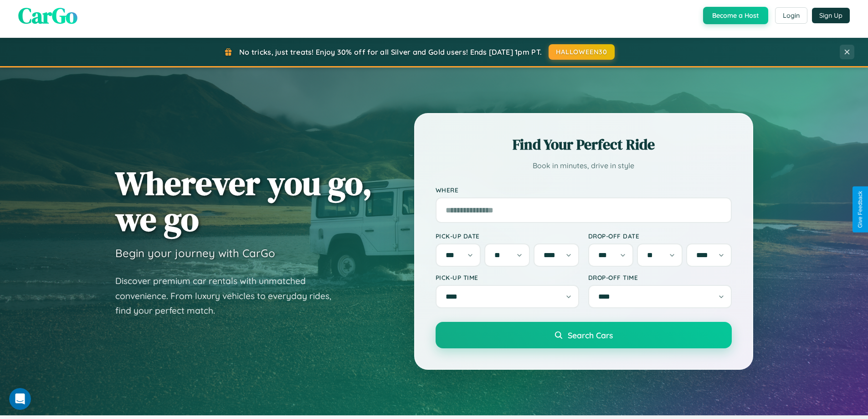 This screenshot has width=868, height=419. What do you see at coordinates (831, 16) in the screenshot?
I see `button: Sign Up` at bounding box center [831, 16].